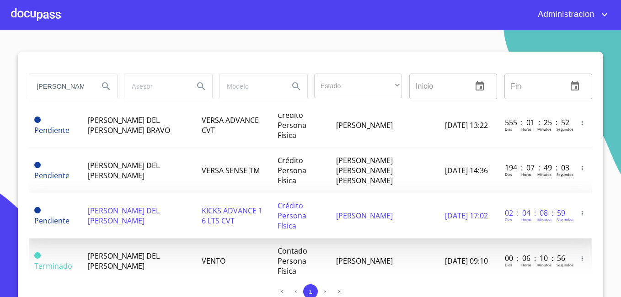 The image size is (621, 297). I want to click on span: 1, so click(310, 292).